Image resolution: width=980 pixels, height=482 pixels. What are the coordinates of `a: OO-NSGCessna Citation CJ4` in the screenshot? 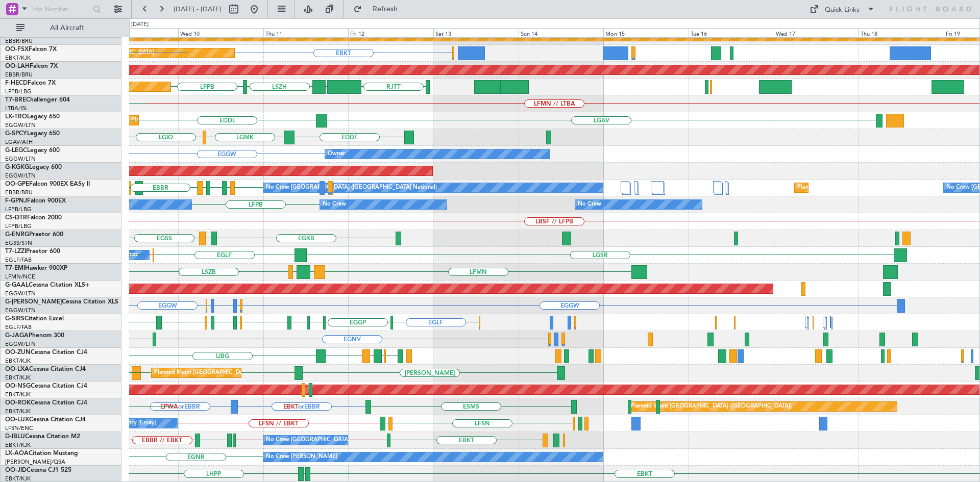 It's located at (46, 386).